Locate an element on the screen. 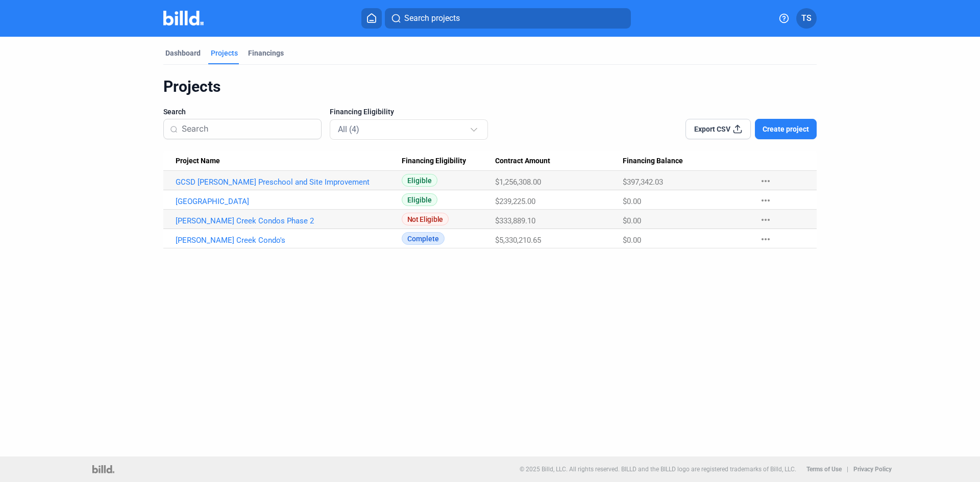 The height and width of the screenshot is (482, 980). span: $1,256,308.00 is located at coordinates (519, 183).